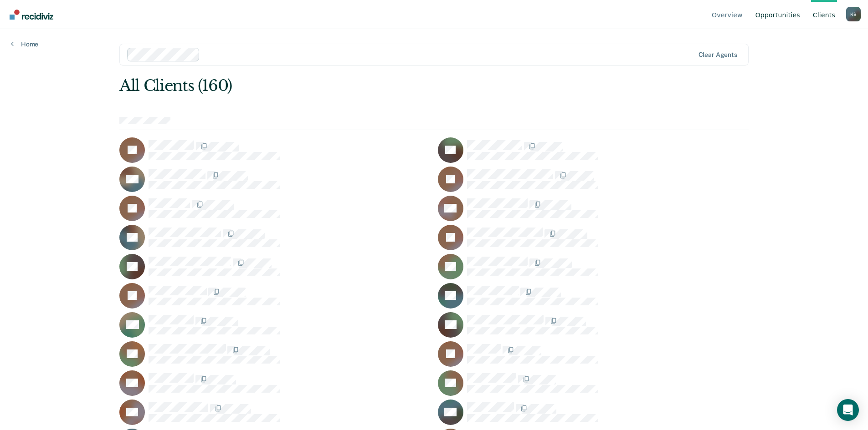 This screenshot has height=430, width=868. I want to click on div: All Clients (160), so click(371, 86).